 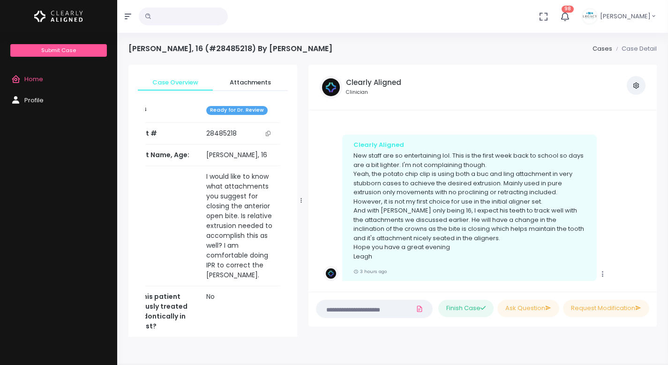 I want to click on span: 98, so click(x=568, y=9).